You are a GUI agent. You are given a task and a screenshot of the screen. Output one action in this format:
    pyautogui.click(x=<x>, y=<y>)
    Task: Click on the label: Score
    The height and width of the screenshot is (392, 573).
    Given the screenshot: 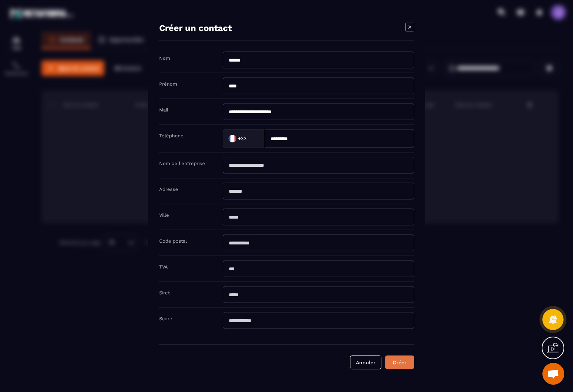 What is the action you would take?
    pyautogui.click(x=166, y=318)
    